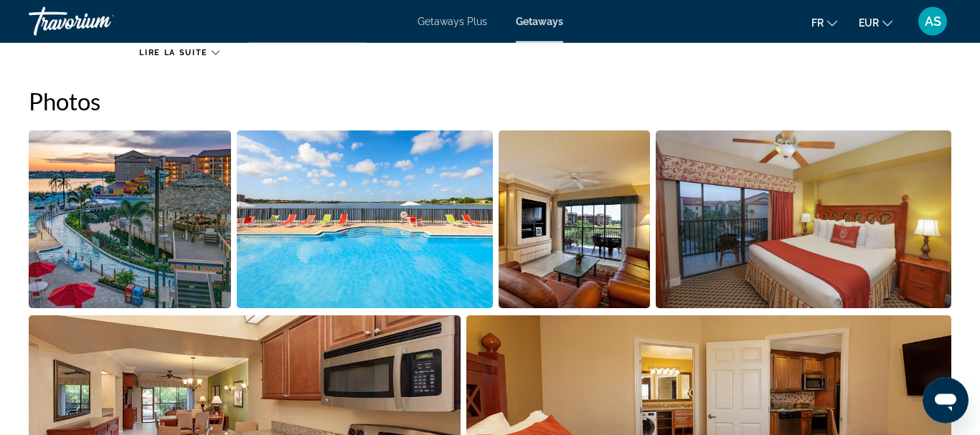 The height and width of the screenshot is (435, 980). I want to click on span: Lire la suite, so click(173, 53).